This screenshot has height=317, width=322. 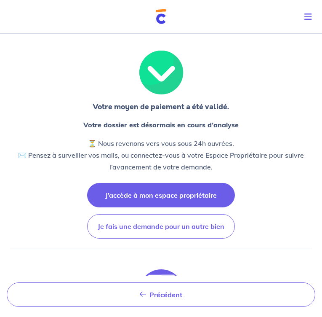 What do you see at coordinates (161, 226) in the screenshot?
I see `button: Je fais une demande pour un autre bien` at bounding box center [161, 226].